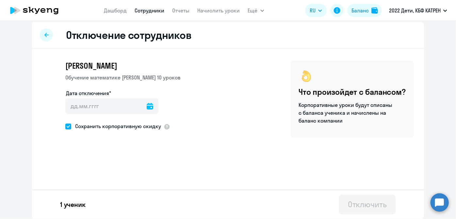 The width and height of the screenshot is (456, 219). Describe the element at coordinates (312, 10) in the screenshot. I see `span: RU` at that location.